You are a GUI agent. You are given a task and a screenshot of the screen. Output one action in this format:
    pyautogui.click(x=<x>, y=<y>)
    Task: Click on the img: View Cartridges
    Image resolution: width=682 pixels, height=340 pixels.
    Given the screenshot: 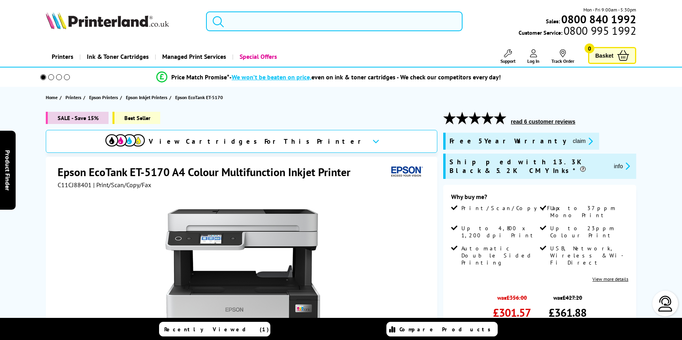 What is the action you would take?
    pyautogui.click(x=125, y=140)
    